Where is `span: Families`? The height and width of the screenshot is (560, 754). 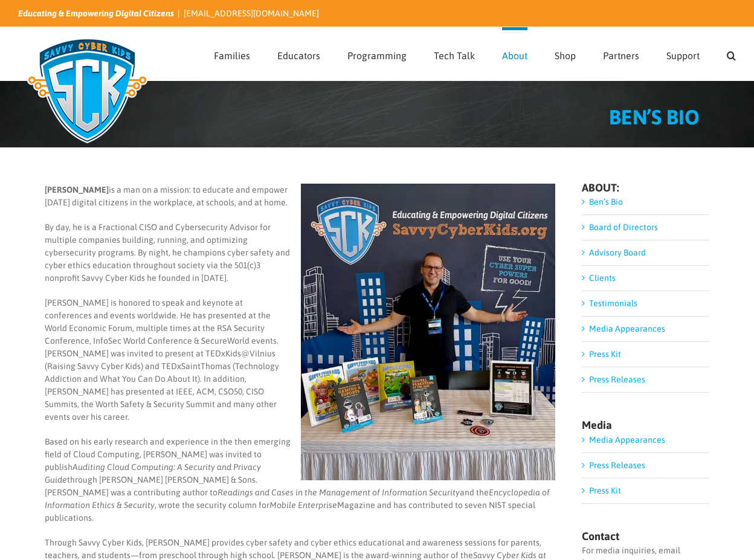
span: Families is located at coordinates (232, 56).